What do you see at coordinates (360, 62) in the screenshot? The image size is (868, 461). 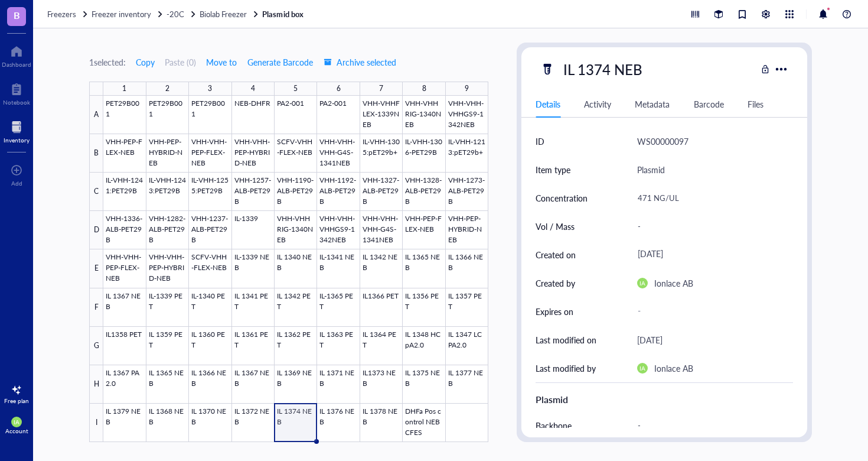 I see `button: Archive selected` at bounding box center [360, 62].